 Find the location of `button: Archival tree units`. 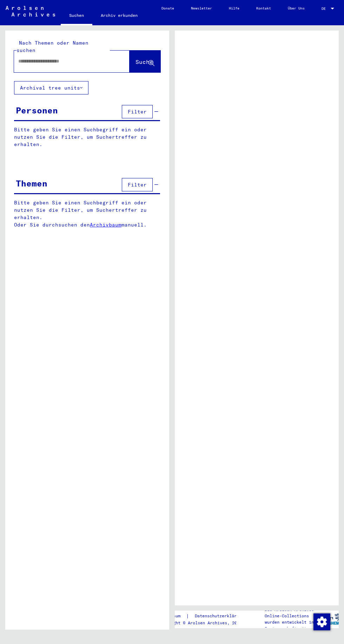

button: Archival tree units is located at coordinates (51, 88).